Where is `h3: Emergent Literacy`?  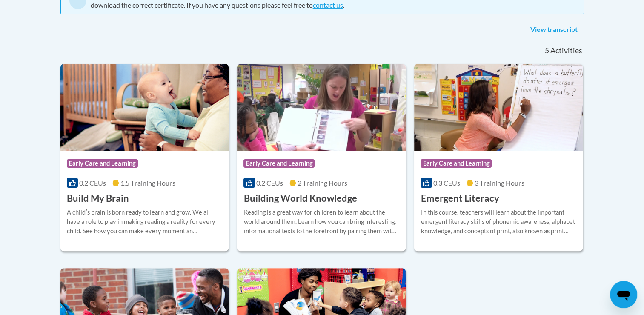
h3: Emergent Literacy is located at coordinates (460, 198).